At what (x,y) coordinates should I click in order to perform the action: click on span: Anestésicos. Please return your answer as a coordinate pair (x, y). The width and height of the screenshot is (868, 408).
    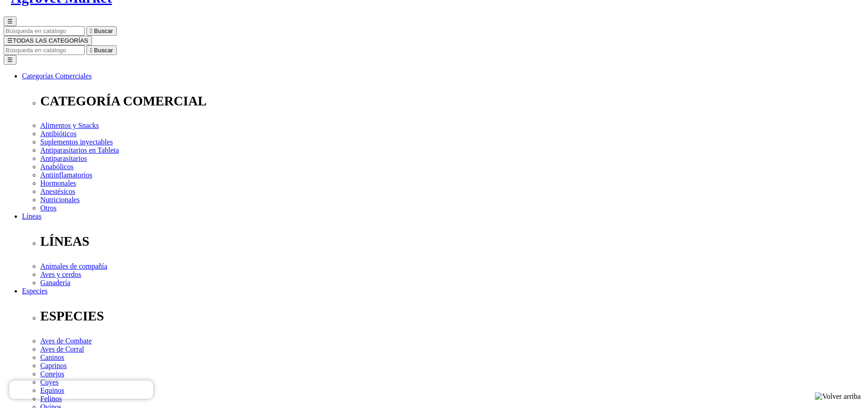
    Looking at the image, I should click on (58, 191).